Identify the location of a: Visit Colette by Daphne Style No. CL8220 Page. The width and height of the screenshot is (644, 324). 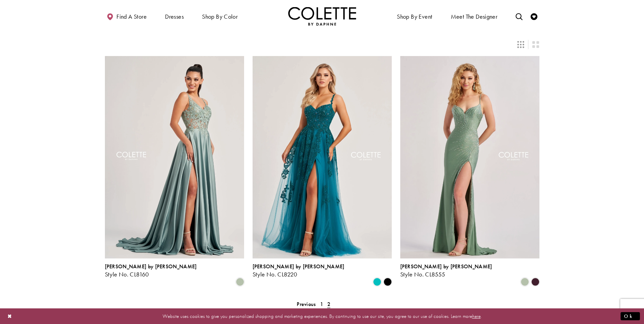
(322, 157).